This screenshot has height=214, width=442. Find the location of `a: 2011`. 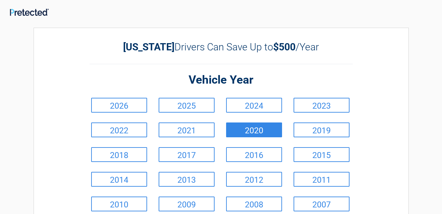

a: 2011 is located at coordinates (322, 179).